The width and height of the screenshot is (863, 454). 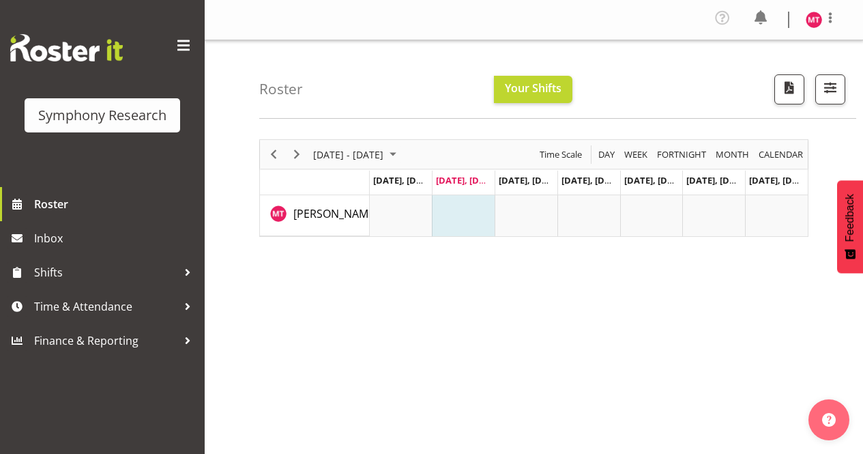 What do you see at coordinates (561, 154) in the screenshot?
I see `button: Time Scale` at bounding box center [561, 154].